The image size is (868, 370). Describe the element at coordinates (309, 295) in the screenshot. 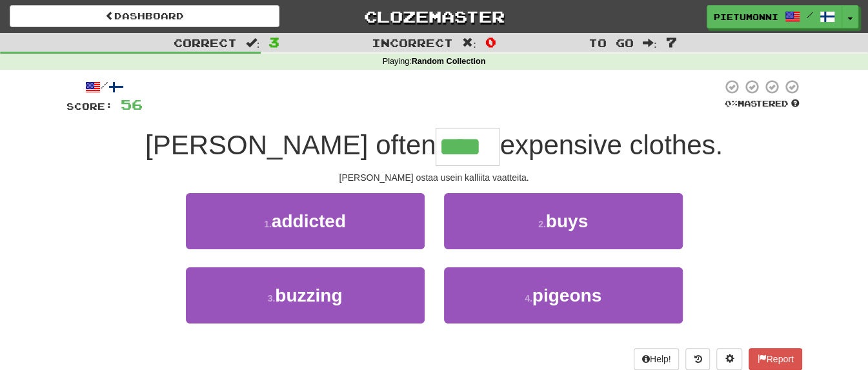

I see `span: buzzing` at that location.